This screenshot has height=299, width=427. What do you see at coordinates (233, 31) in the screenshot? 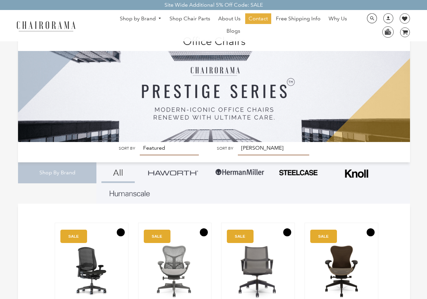
I see `a: Blogs` at bounding box center [233, 31].